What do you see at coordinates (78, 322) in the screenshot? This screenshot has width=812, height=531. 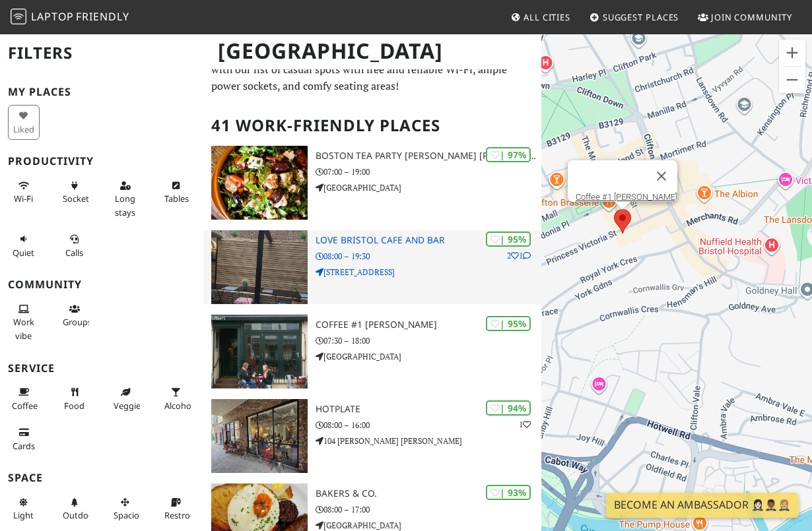 I see `span: Group tables` at bounding box center [78, 322].